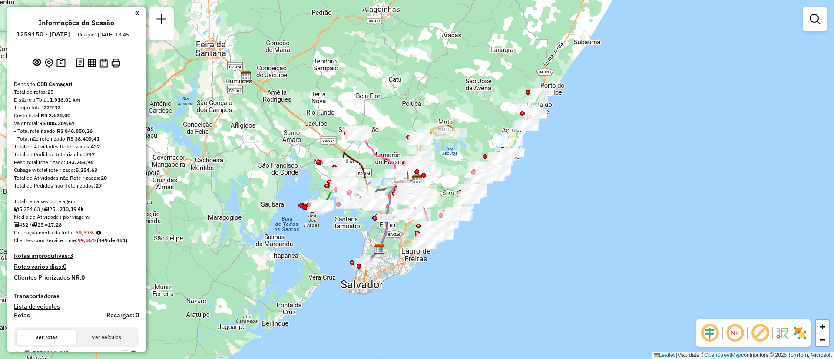 This screenshot has width=834, height=359. I want to click on div: Atividade não roteirizada - JOSE LUIZ DO ROSARIO, so click(347, 169).